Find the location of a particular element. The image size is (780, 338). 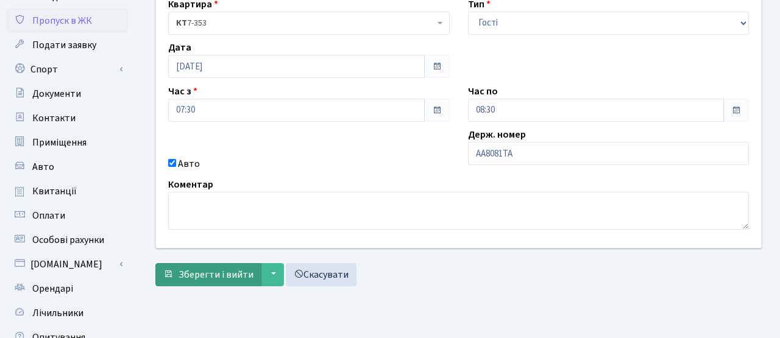

span: Пропуск в ЖК is located at coordinates (62, 21).